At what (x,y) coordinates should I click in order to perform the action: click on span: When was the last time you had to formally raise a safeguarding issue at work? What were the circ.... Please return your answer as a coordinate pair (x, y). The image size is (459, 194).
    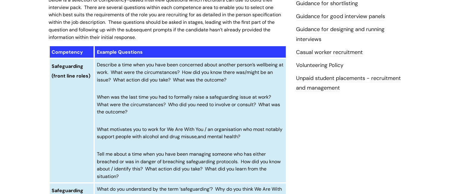
    Looking at the image, I should click on (188, 105).